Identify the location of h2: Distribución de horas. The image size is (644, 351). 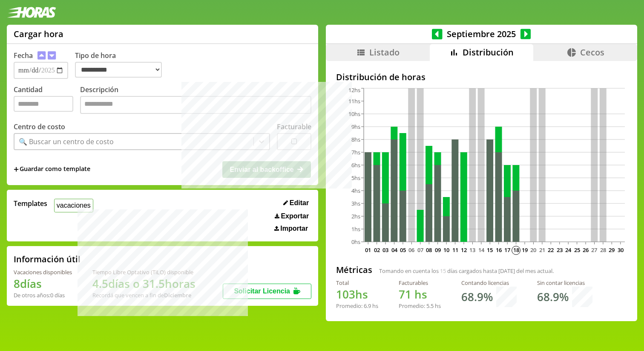
(481, 77).